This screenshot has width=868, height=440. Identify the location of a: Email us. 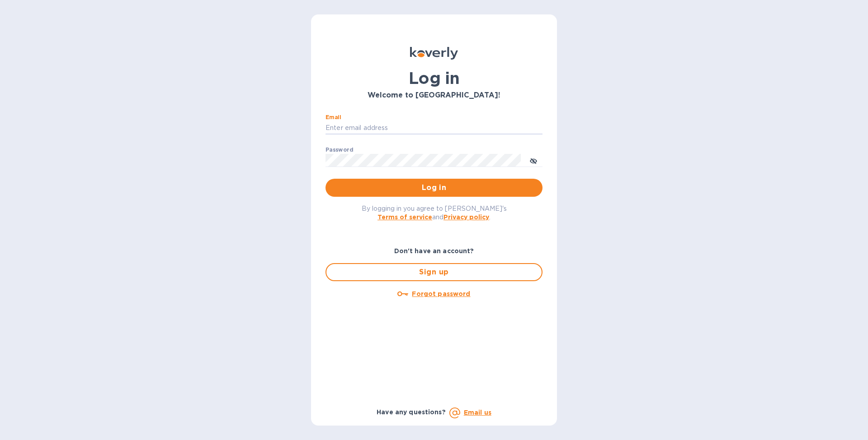
(477, 413).